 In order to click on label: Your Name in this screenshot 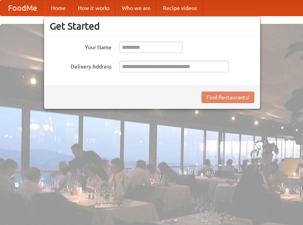, I will do `click(81, 46)`.